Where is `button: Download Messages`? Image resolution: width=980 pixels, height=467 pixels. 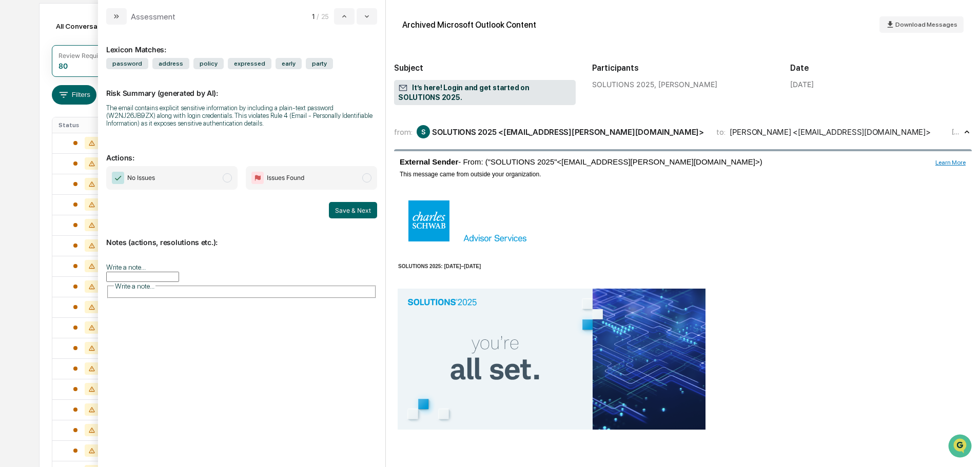 button: Download Messages is located at coordinates (921, 25).